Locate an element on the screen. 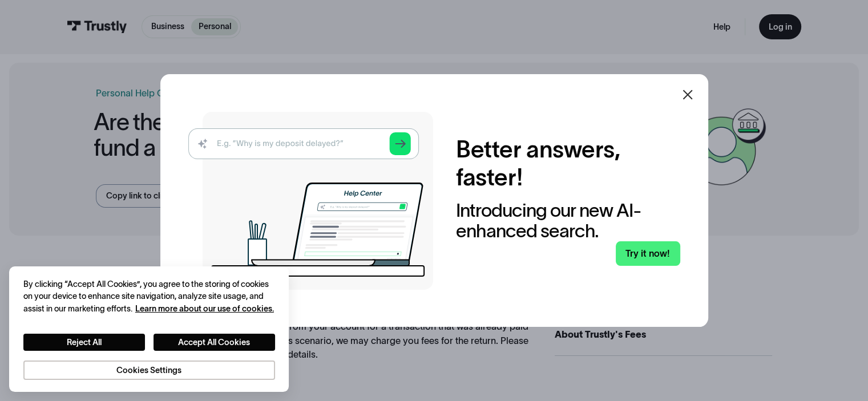  div: Cookie banner is located at coordinates (149, 329).